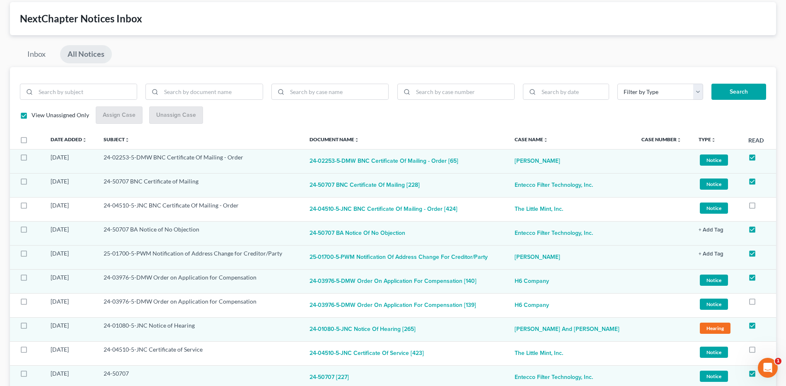  What do you see at coordinates (200, 354) in the screenshot?
I see `td: 24-04510-5-JNC Certificate of Service` at bounding box center [200, 354].